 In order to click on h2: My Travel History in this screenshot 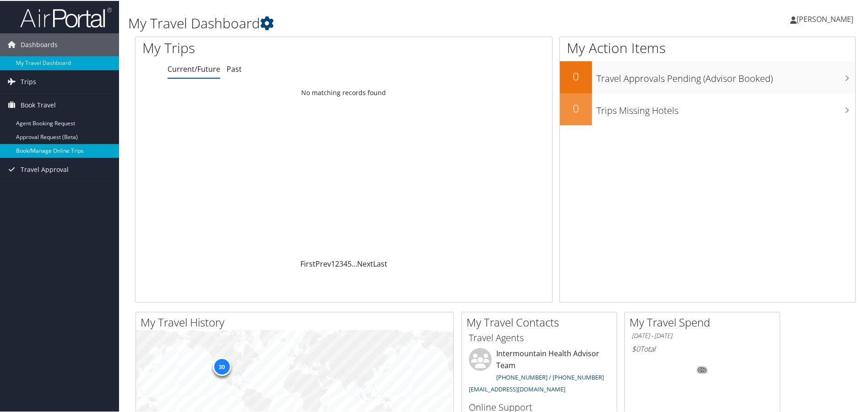, I will do `click(296, 322)`.